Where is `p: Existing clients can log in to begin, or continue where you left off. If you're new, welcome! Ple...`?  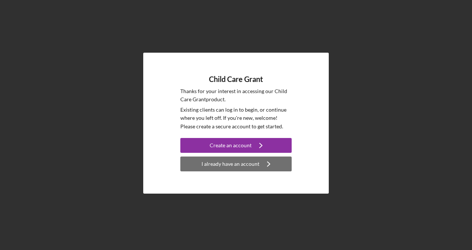
p: Existing clients can log in to begin, or continue where you left off. If you're new, welcome! Ple... is located at coordinates (236, 118).